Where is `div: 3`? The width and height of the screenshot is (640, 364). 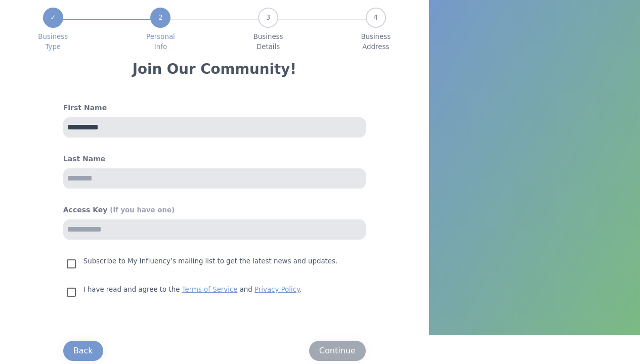 div: 3 is located at coordinates (268, 18).